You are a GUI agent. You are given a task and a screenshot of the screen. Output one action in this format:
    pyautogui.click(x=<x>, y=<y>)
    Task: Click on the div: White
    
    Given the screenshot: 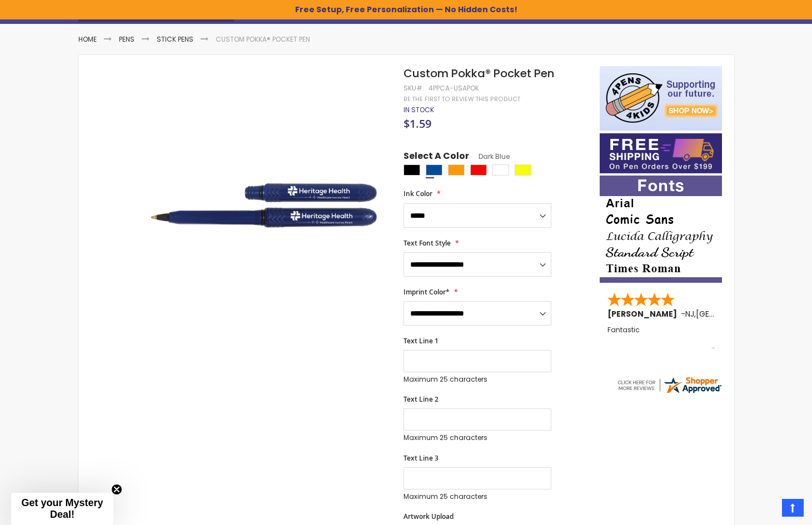 What is the action you would take?
    pyautogui.click(x=501, y=170)
    